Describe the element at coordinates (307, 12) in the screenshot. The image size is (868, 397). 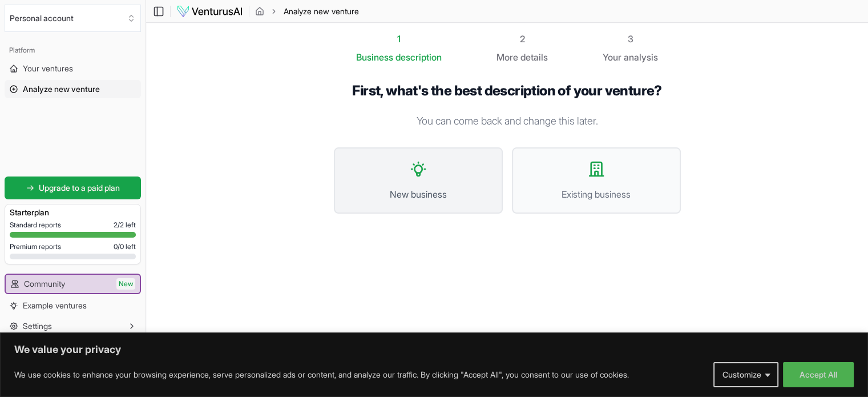
I see `nav: breadcrumb` at that location.